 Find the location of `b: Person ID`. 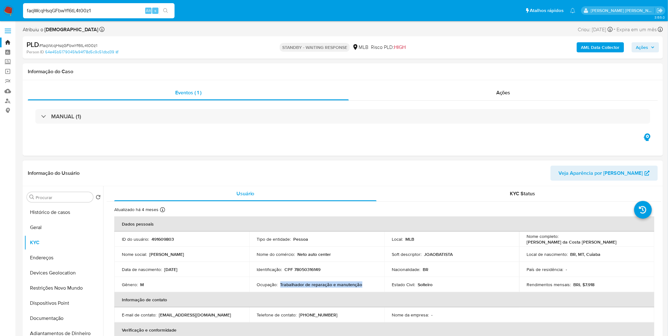

b: Person ID is located at coordinates (35, 52).